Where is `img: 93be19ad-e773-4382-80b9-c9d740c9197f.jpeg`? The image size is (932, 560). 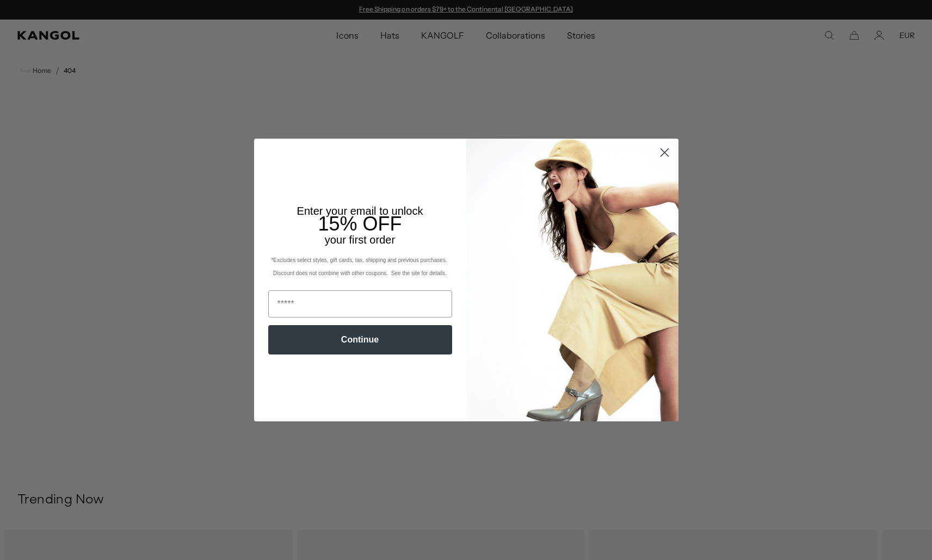
img: 93be19ad-e773-4382-80b9-c9d740c9197f.jpeg is located at coordinates (572, 280).